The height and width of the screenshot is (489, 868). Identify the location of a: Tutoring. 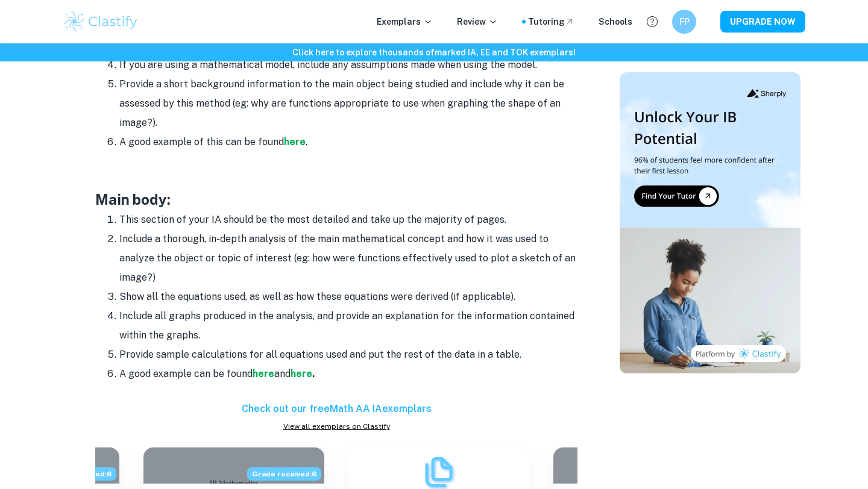
(551, 22).